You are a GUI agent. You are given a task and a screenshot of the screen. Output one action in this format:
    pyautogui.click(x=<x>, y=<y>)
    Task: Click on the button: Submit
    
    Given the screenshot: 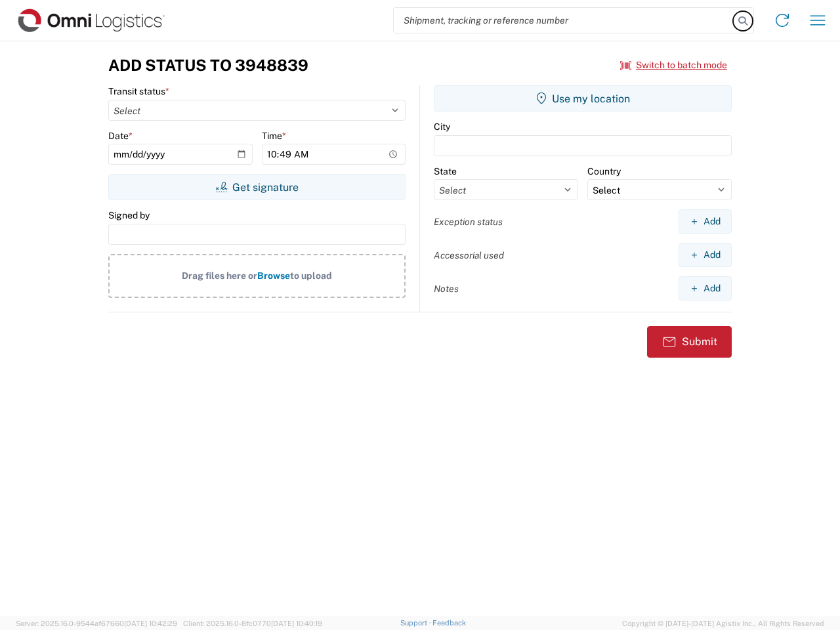 What is the action you would take?
    pyautogui.click(x=689, y=342)
    